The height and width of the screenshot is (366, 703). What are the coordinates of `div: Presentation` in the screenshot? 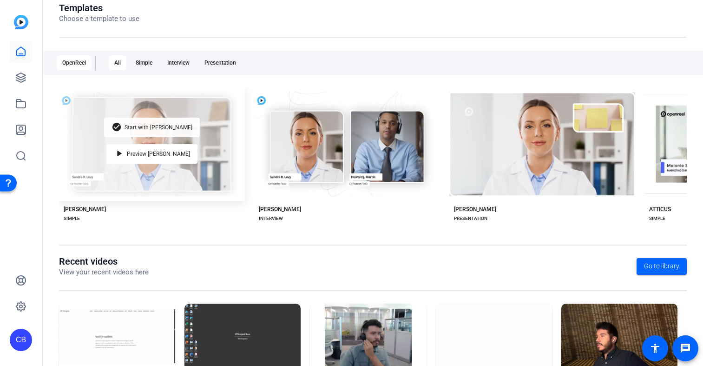 It's located at (220, 63).